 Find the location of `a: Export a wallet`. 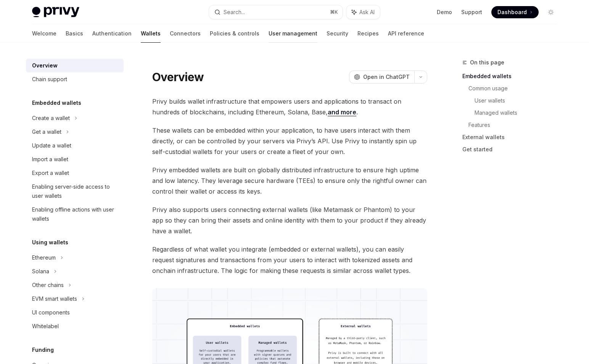

a: Export a wallet is located at coordinates (74, 173).